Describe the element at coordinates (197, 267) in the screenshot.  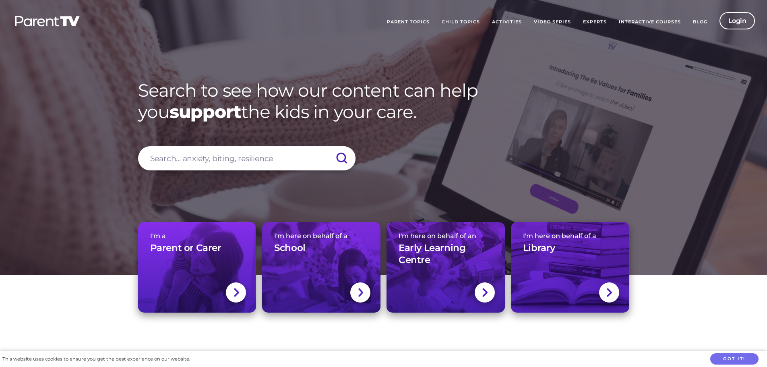
I see `a: I'm aParent or Carer` at that location.